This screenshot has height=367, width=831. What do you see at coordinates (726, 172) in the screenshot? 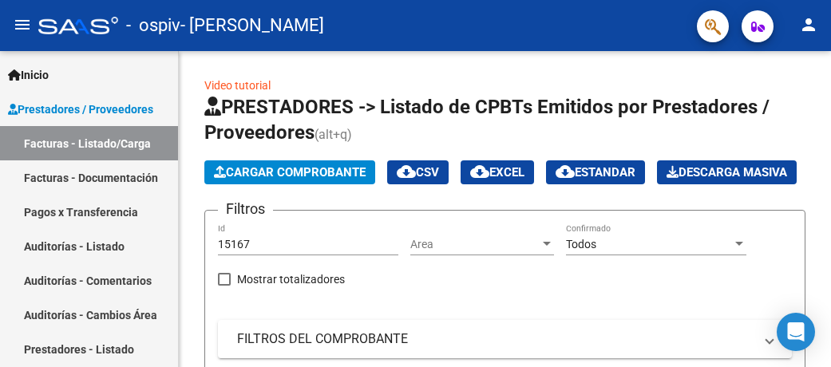
I see `app-download-masive: Descarga masiva de comprobantes (adjuntos)` at bounding box center [726, 172].